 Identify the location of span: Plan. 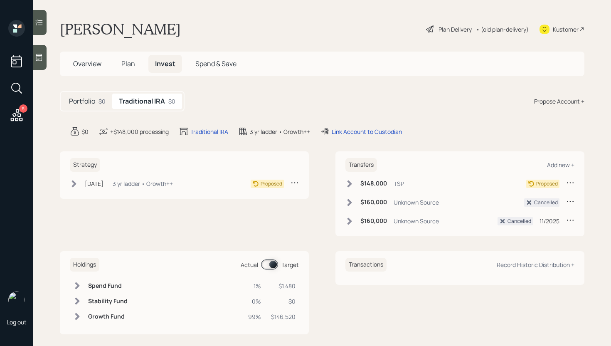
(128, 64).